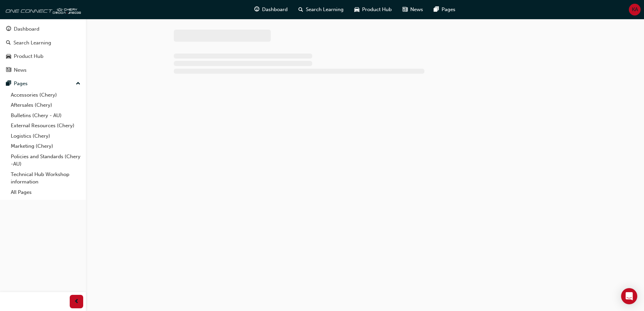 This screenshot has height=311, width=644. What do you see at coordinates (45, 126) in the screenshot?
I see `a: External Resources (Chery)` at bounding box center [45, 126].